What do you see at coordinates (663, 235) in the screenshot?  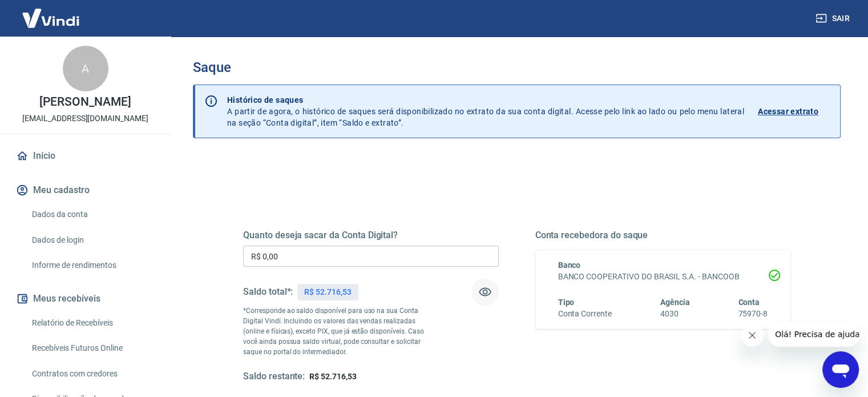 I see `h5: Conta recebedora do saque` at bounding box center [663, 235].